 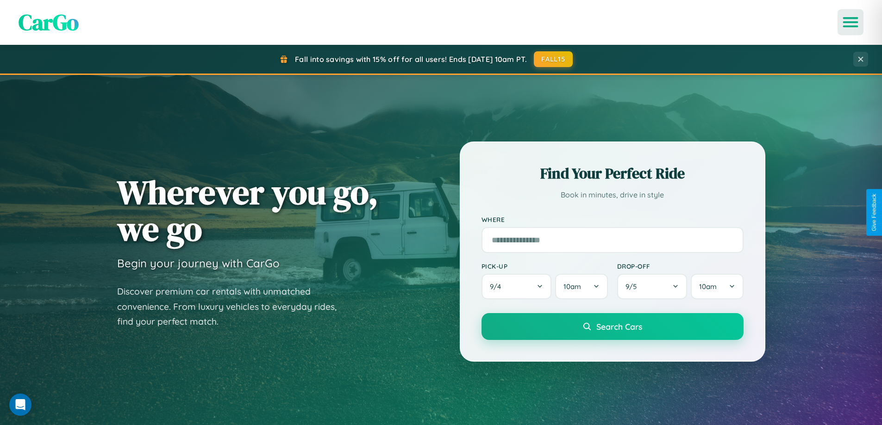 What do you see at coordinates (619, 327) in the screenshot?
I see `span: Search Cars` at bounding box center [619, 327].